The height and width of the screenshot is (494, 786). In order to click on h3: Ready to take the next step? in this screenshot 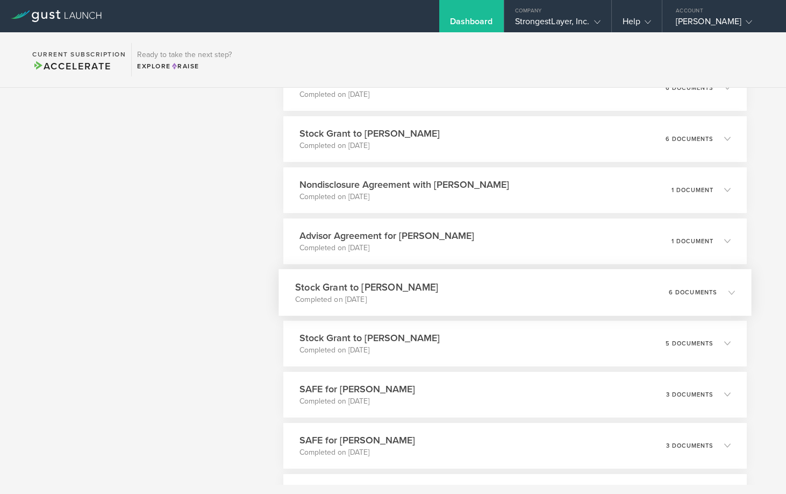, I will do `click(184, 55)`.